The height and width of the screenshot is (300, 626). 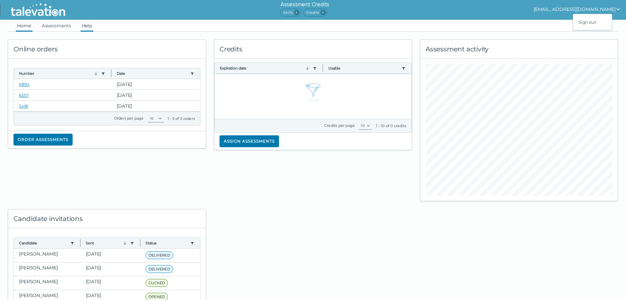 I want to click on a: 5481, so click(x=24, y=106).